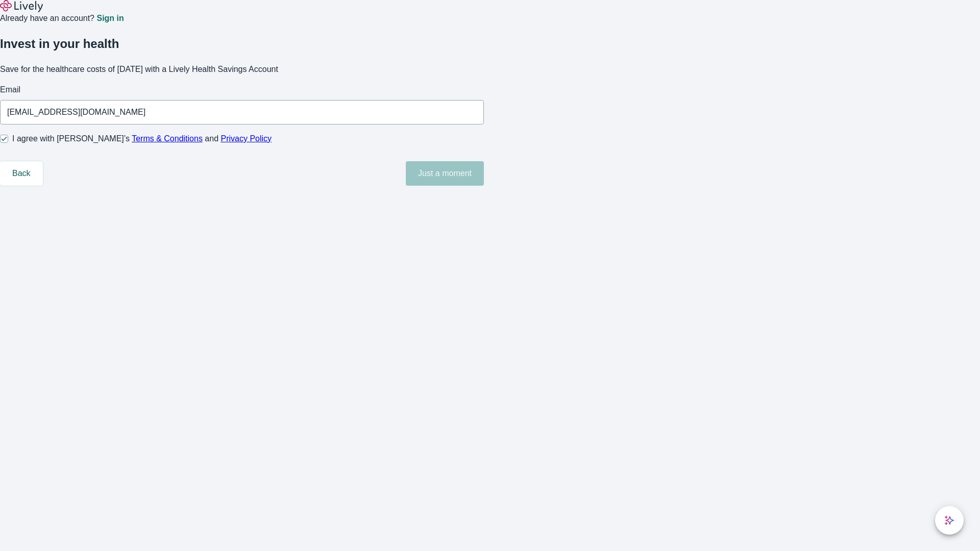 Image resolution: width=980 pixels, height=551 pixels. What do you see at coordinates (167, 139) in the screenshot?
I see `a: Terms & Conditions` at bounding box center [167, 139].